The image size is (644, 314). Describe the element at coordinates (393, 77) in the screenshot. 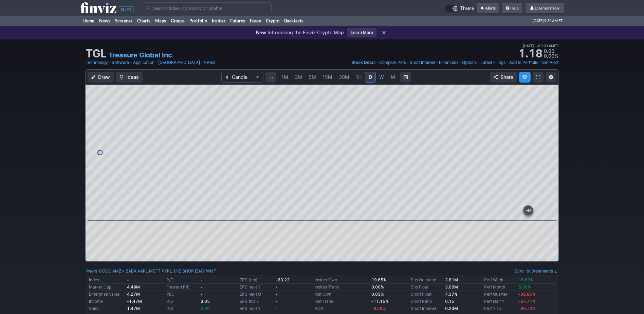

I see `span: M` at that location.